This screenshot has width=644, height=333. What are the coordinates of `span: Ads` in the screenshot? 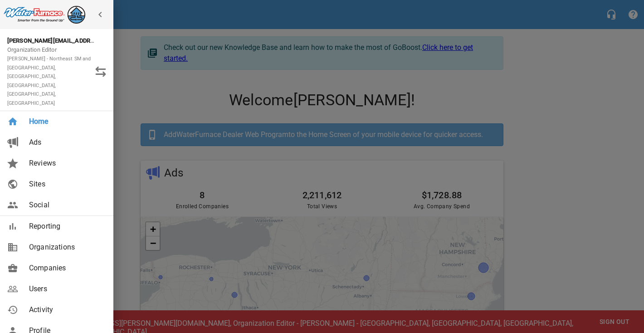 It's located at (66, 142).